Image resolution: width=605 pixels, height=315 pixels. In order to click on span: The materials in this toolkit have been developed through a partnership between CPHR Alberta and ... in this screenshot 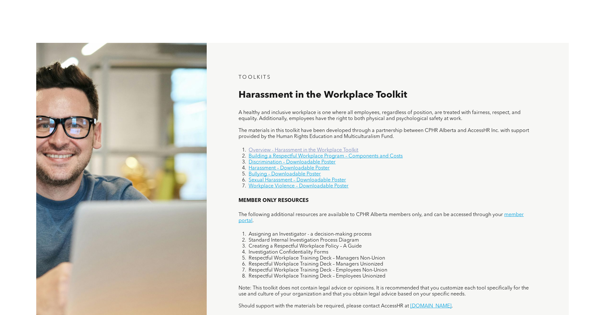, I will do `click(384, 134)`.